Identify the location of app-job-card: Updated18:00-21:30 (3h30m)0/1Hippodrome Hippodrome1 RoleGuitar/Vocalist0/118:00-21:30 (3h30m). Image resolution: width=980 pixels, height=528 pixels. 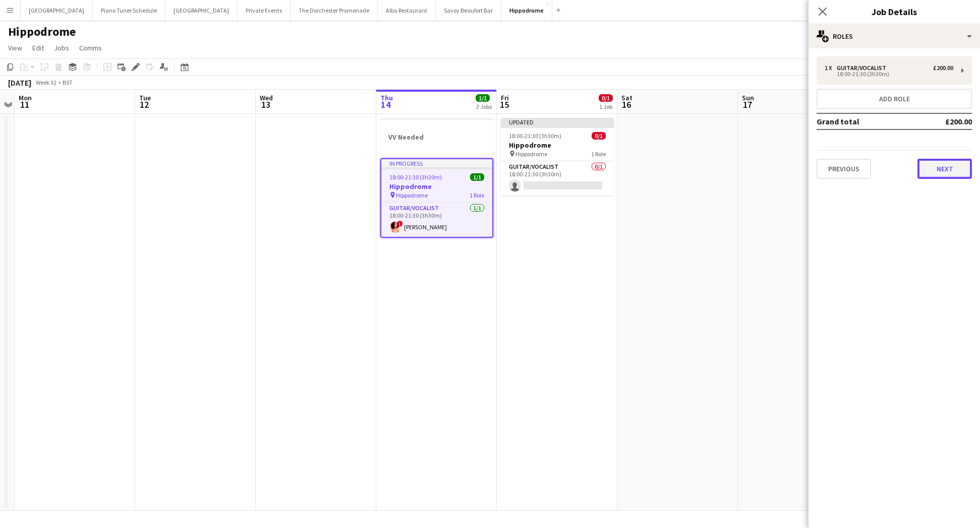
(558, 156).